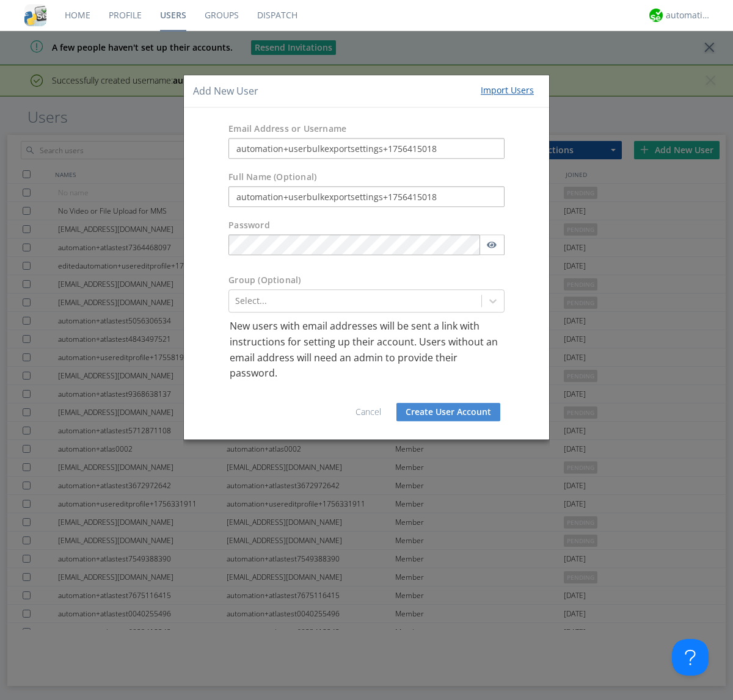 The image size is (733, 700). I want to click on h4: Add New User, so click(225, 91).